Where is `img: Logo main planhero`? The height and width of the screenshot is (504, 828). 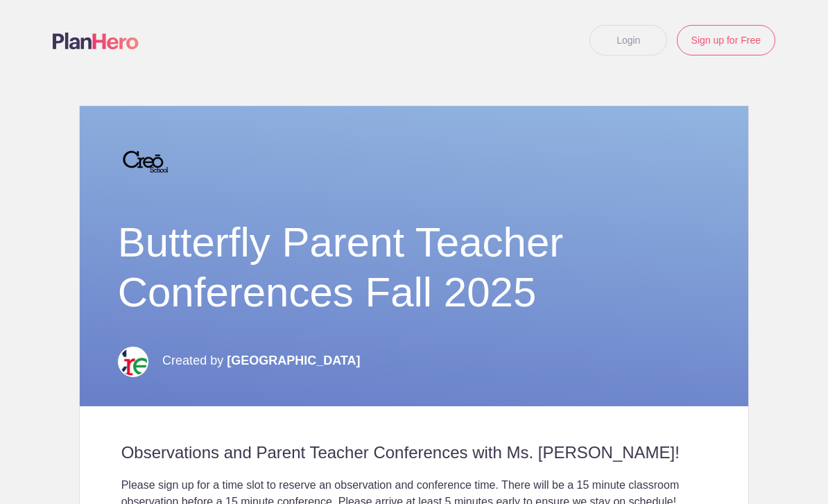 img: Logo main planhero is located at coordinates (96, 41).